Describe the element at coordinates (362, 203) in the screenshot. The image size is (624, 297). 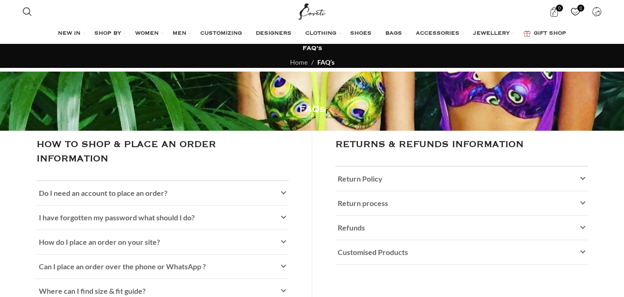
I see `span: Return process` at that location.